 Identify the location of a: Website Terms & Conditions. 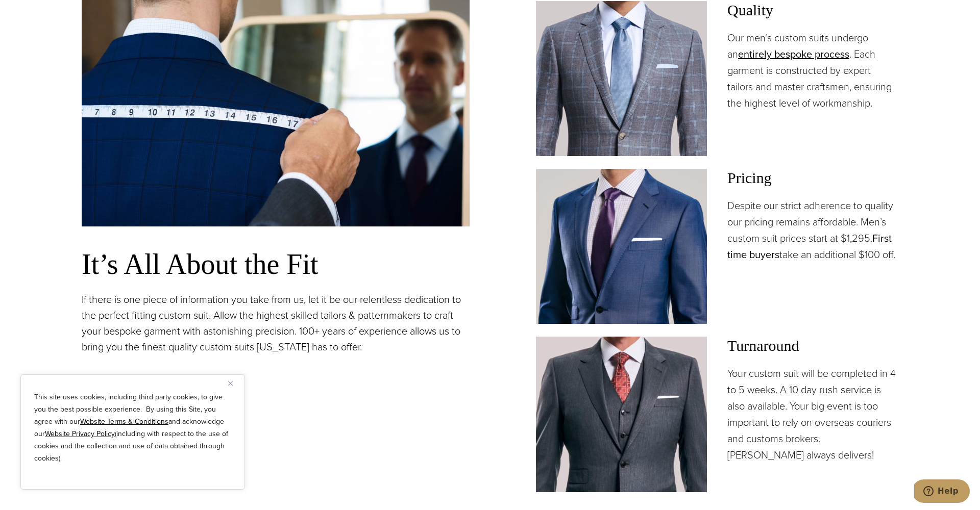
(124, 421).